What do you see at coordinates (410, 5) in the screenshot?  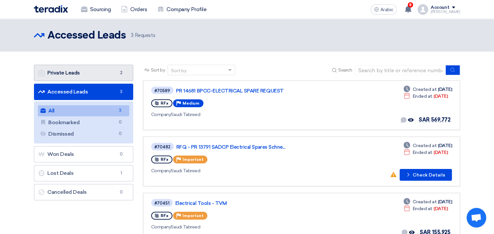 I see `span: 8` at bounding box center [410, 5].